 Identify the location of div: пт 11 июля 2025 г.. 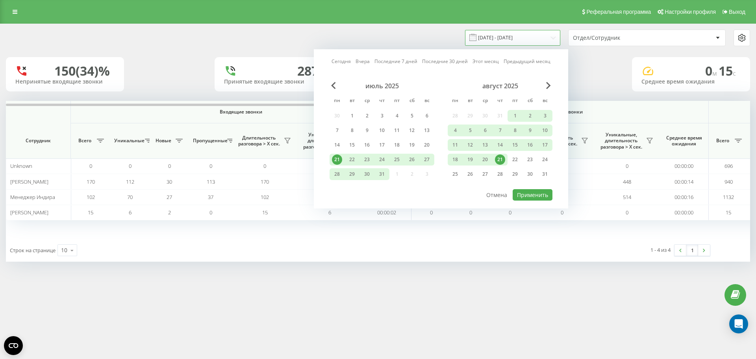
(397, 130).